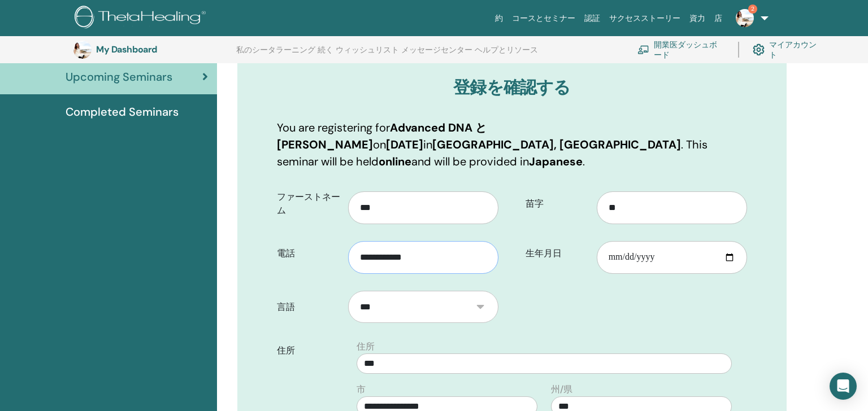  I want to click on label: ファーストネーム, so click(308, 204).